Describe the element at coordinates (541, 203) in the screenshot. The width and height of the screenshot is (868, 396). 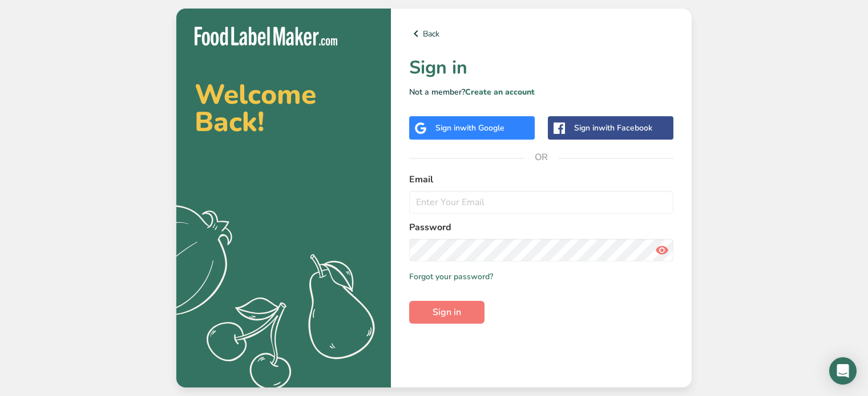
I see `input: Enter Your Email` at that location.